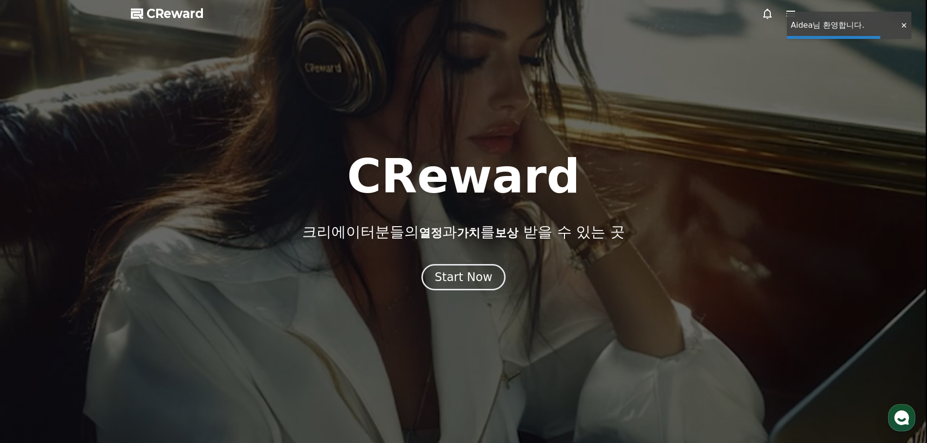 The image size is (927, 443). Describe the element at coordinates (167, 14) in the screenshot. I see `a: CReward` at that location.